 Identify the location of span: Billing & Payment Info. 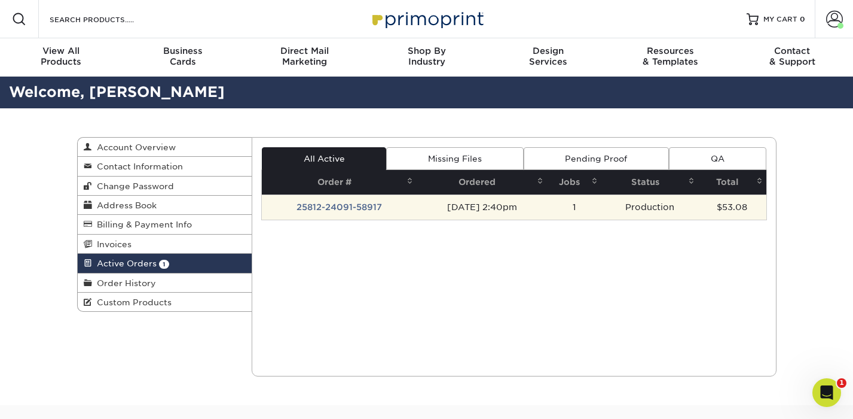
(142, 224).